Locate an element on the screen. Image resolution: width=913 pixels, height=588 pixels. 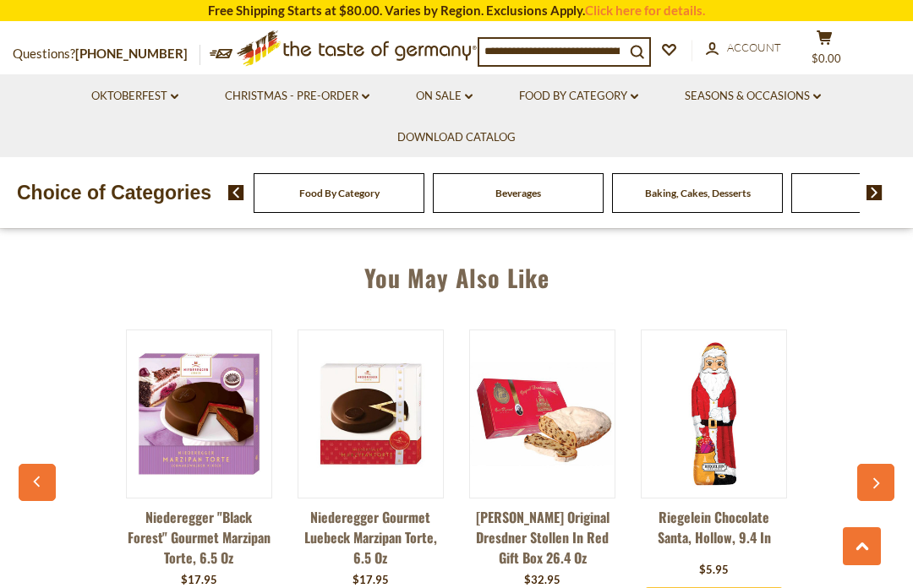
span: Food By Category is located at coordinates (338, 193).